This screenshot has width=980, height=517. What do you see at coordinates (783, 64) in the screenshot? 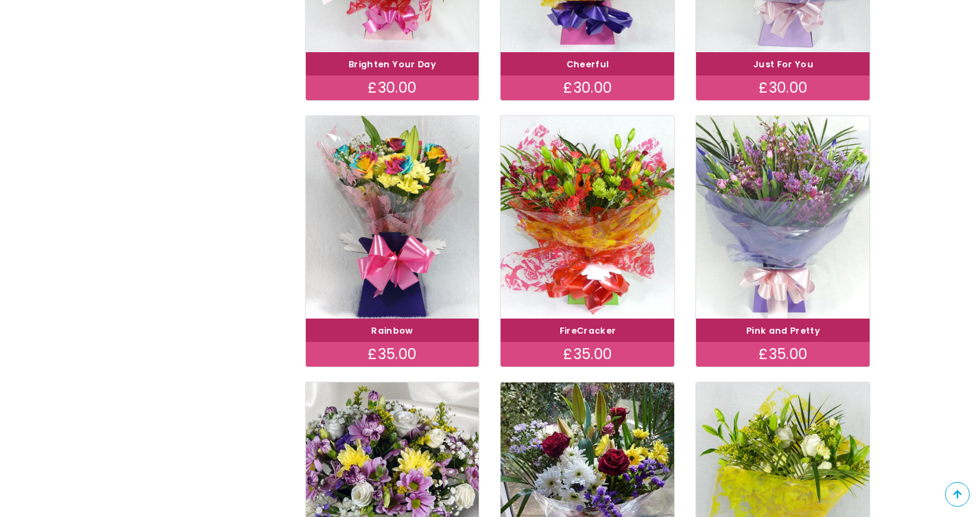
I see `a: Just For You` at bounding box center [783, 64].